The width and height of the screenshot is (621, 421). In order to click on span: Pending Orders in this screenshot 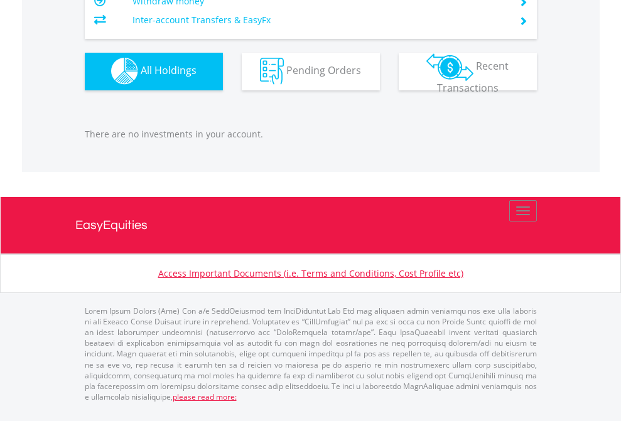, I will do `click(323, 70)`.